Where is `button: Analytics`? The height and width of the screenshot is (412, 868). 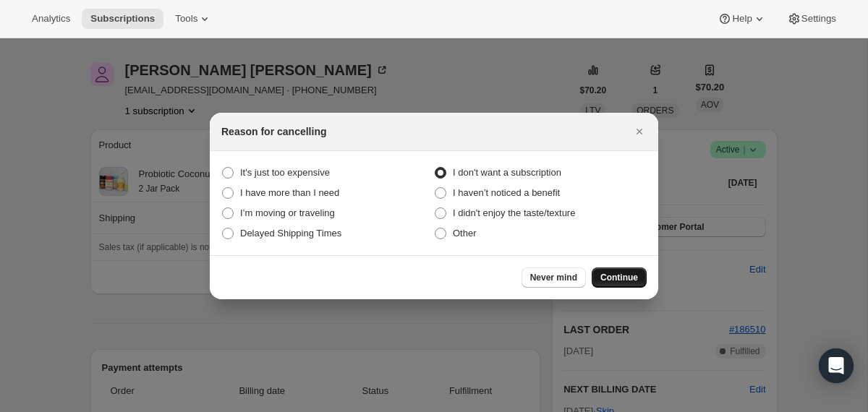 button: Analytics is located at coordinates (51, 19).